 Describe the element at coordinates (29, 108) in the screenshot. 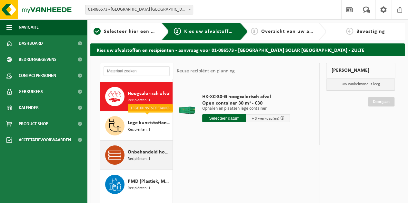

I see `span: Kalender` at that location.